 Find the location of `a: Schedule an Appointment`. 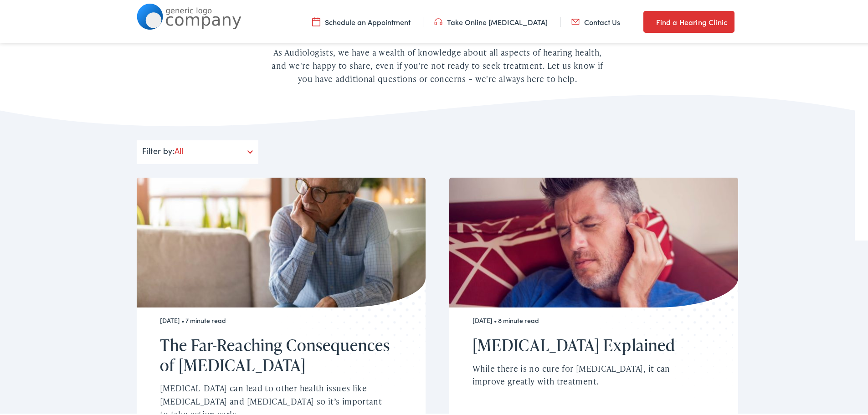

a: Schedule an Appointment is located at coordinates (361, 20).